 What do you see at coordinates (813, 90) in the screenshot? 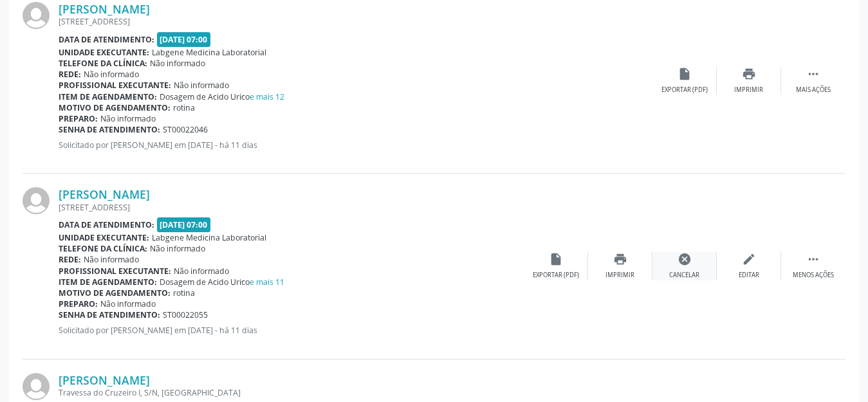
I see `div: Mais ações` at bounding box center [813, 90].